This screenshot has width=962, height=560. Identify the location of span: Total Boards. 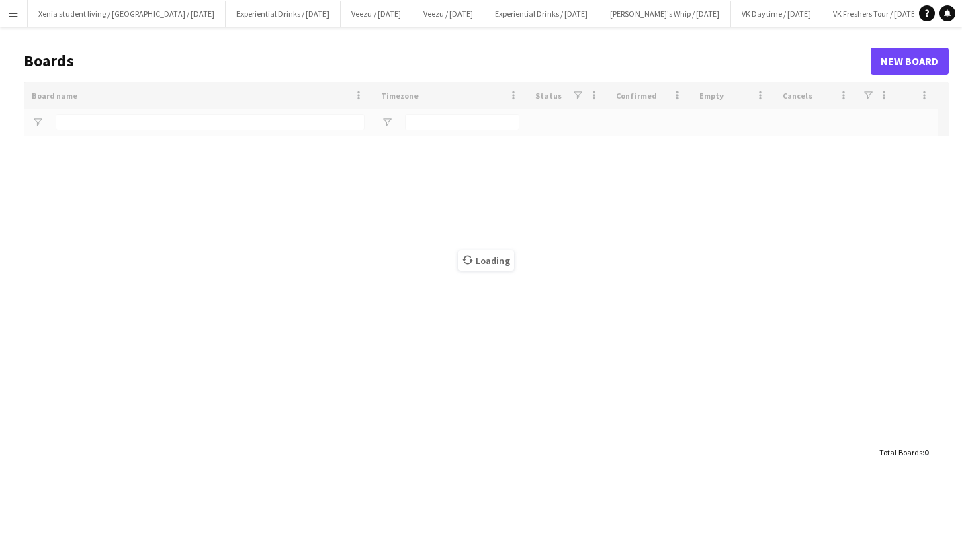
(901, 452).